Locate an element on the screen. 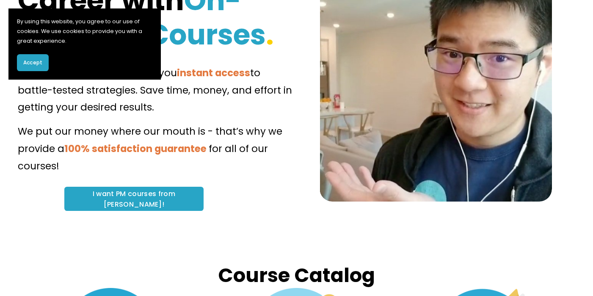 This screenshot has height=296, width=593. section: Cookie banner is located at coordinates (85, 44).